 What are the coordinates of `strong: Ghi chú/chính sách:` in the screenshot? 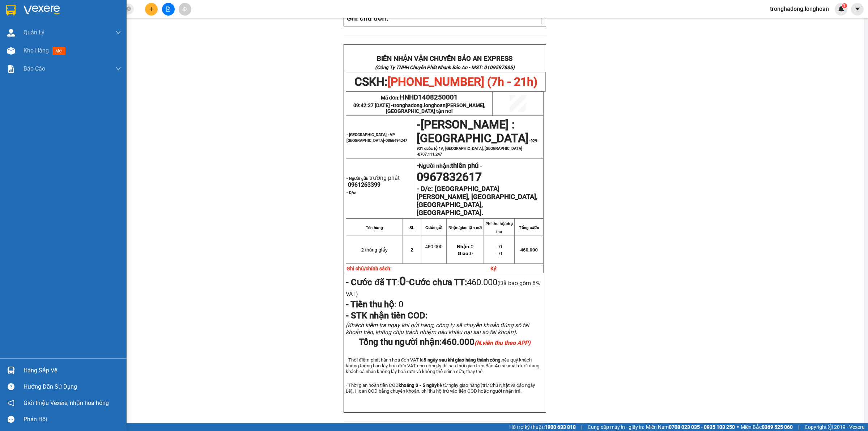 It's located at (368, 268).